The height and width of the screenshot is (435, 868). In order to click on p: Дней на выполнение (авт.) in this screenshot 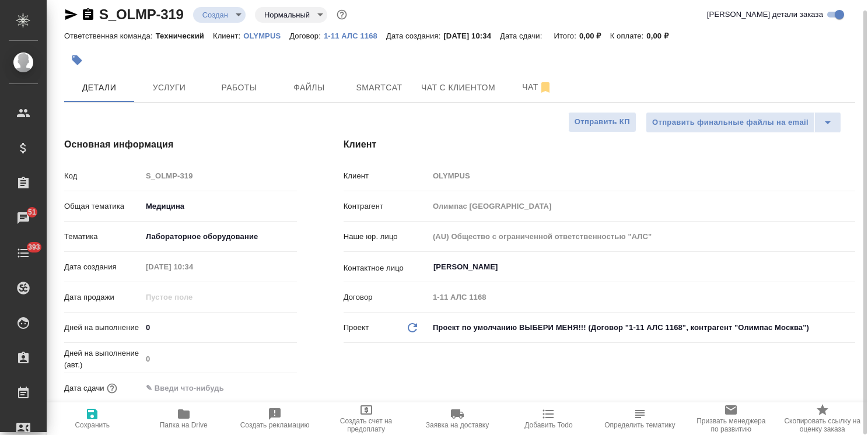, I will do `click(103, 359)`.